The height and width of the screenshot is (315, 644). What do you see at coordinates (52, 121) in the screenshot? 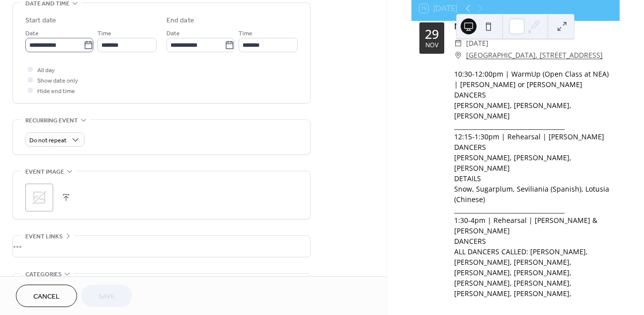
I see `span: Recurring event` at bounding box center [52, 121].